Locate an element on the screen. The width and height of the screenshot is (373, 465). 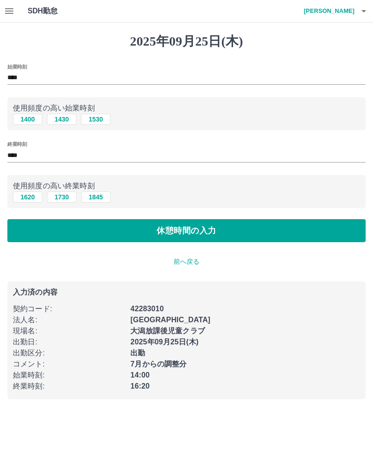
button: 1530 is located at coordinates (96, 119).